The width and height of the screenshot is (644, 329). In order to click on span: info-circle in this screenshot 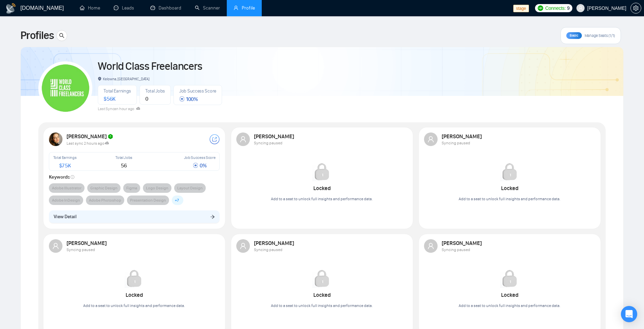, I will do `click(72, 177)`.